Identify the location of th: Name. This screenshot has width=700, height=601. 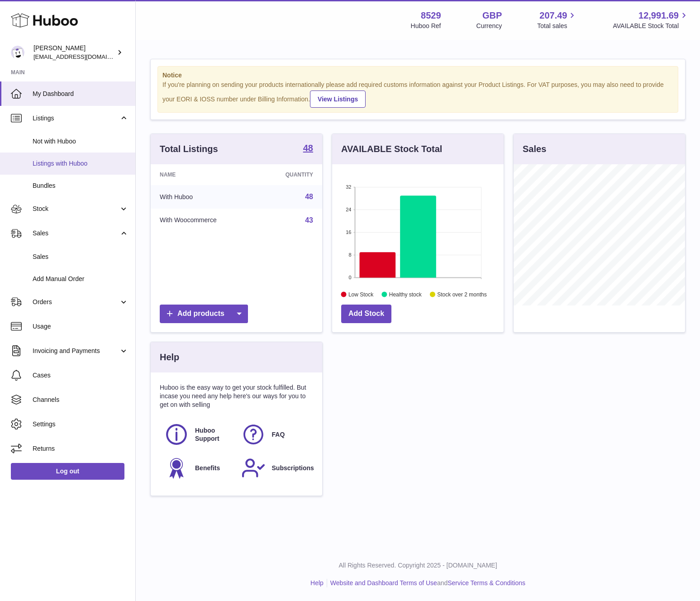
(204, 175).